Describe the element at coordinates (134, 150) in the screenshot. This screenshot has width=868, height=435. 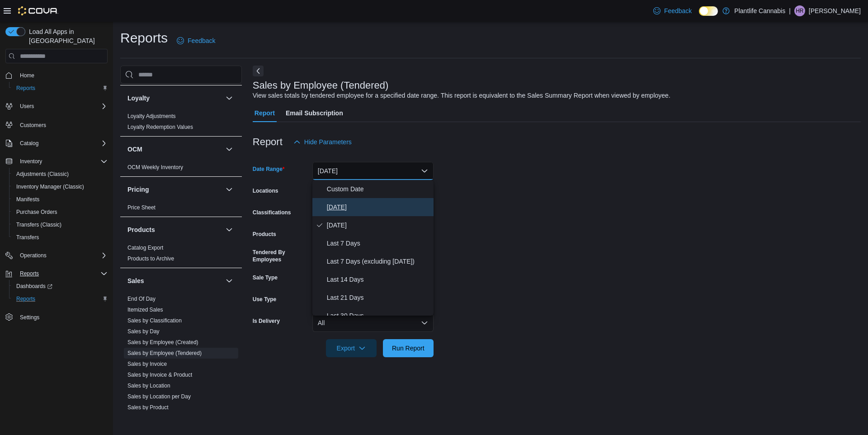
I see `h3: OCM` at that location.